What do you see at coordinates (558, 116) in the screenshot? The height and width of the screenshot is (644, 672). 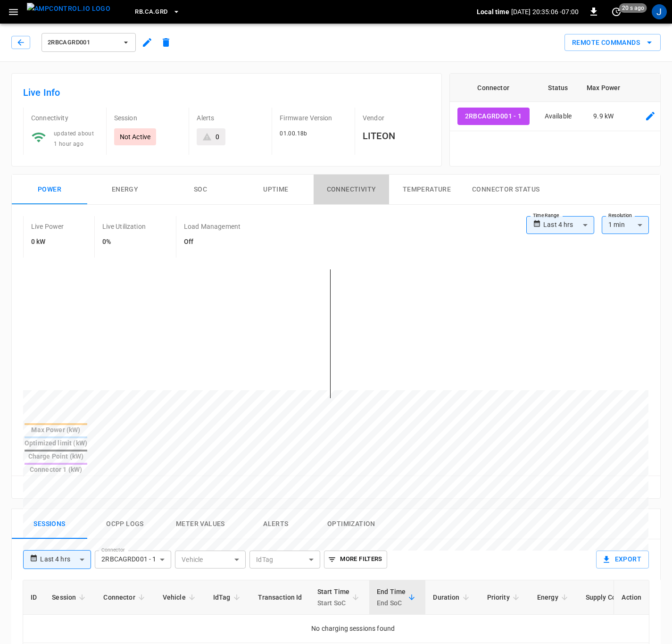 I see `td: Available` at bounding box center [558, 116].